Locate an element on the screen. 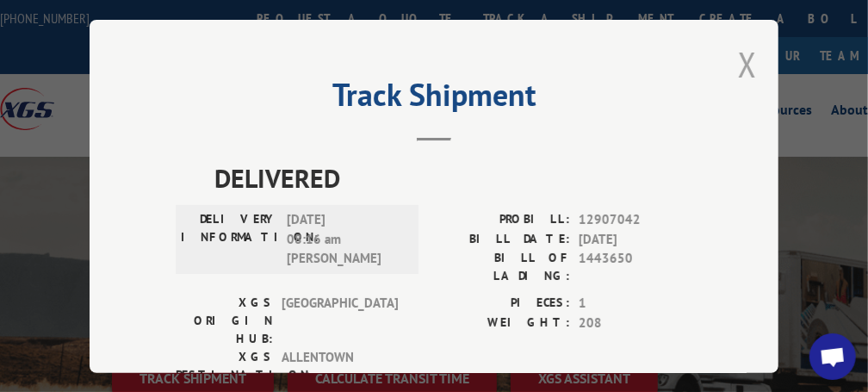 The width and height of the screenshot is (868, 392). label: PIECES: is located at coordinates (502, 303).